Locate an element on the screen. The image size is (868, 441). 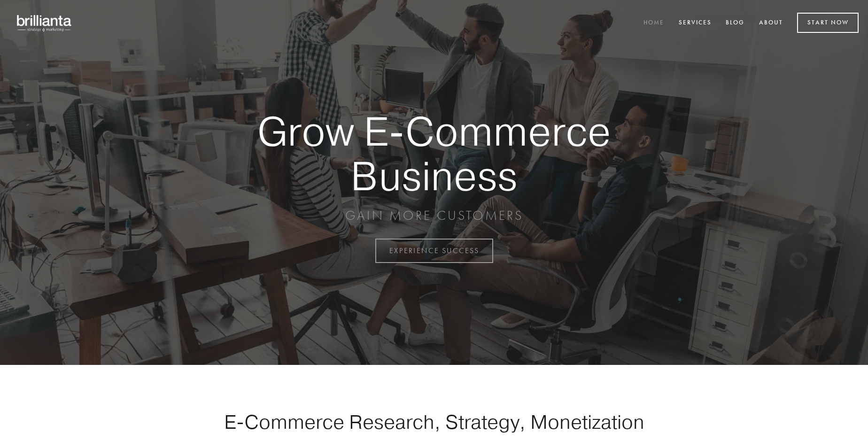
a: About is located at coordinates (771, 23).